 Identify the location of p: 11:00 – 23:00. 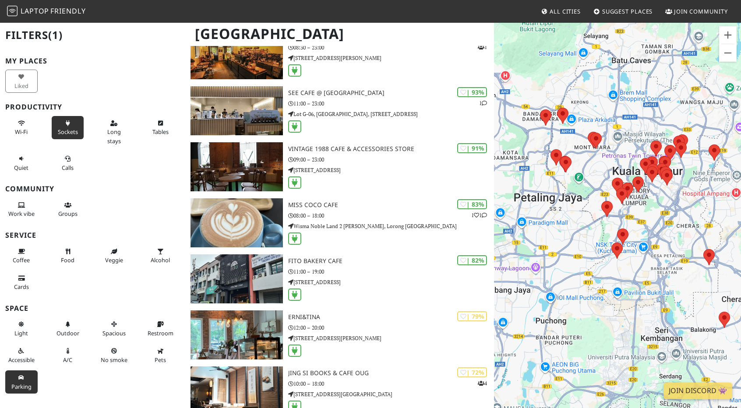
(391, 103).